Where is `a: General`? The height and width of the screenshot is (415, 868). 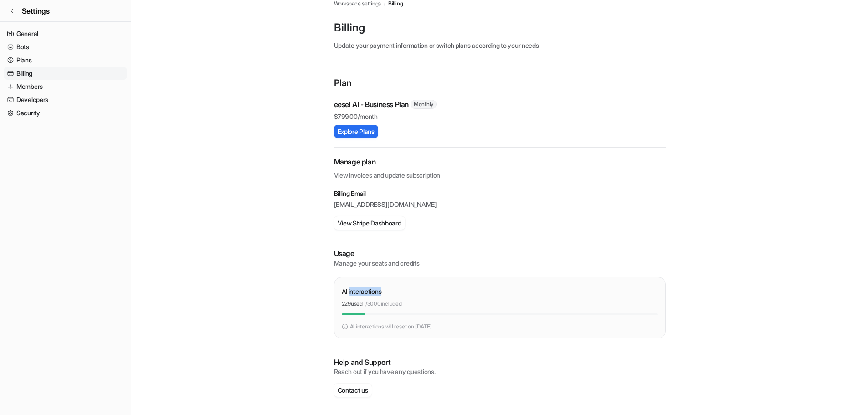
a: General is located at coordinates (65, 33).